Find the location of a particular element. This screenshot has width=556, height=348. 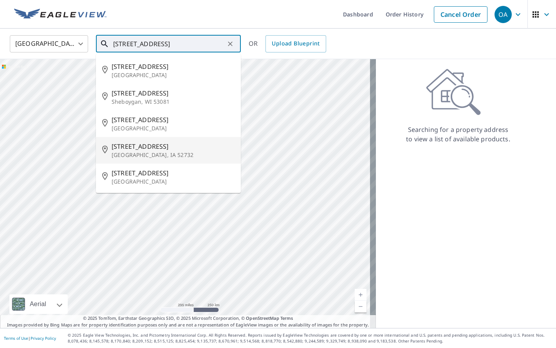

span: © 2025 TomTom, Earthstar Geographics SIO, © 2025 Microsoft Corporation, © is located at coordinates (188, 319).